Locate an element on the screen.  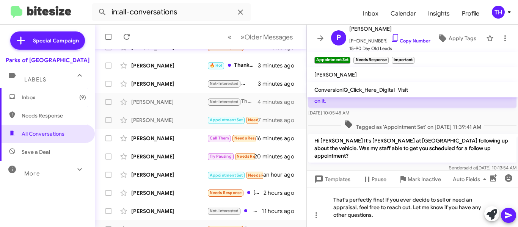
a: Copy Number is located at coordinates (411, 41).